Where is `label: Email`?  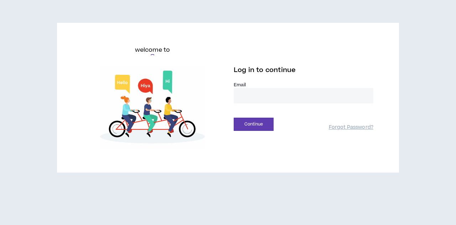
label: Email is located at coordinates (303, 85).